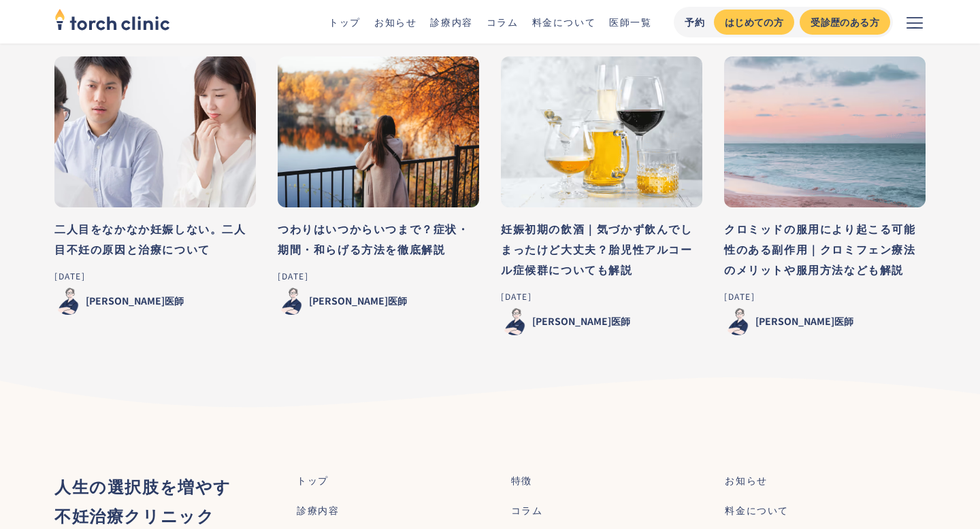 The width and height of the screenshot is (980, 529). I want to click on a: 医師一覧, so click(630, 22).